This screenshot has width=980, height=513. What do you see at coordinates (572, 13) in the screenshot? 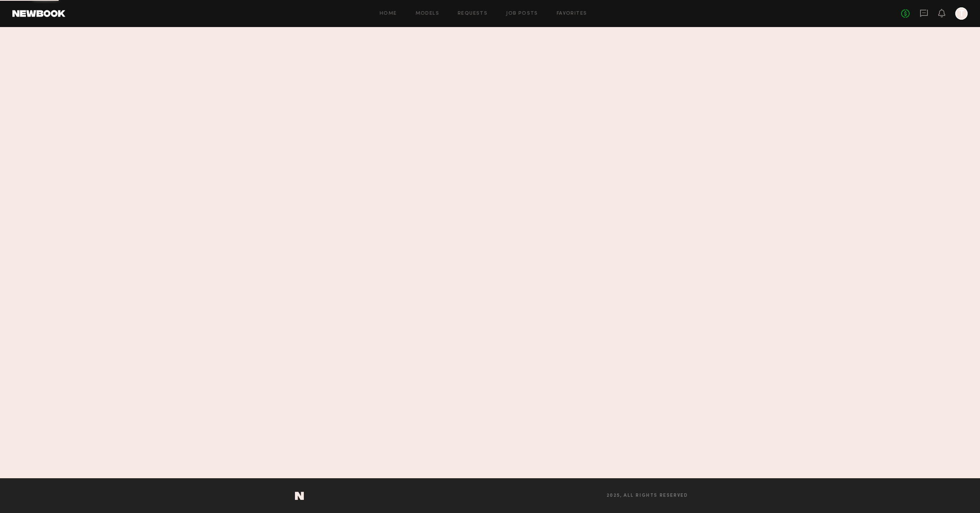
I see `a: Favorites` at bounding box center [572, 13].